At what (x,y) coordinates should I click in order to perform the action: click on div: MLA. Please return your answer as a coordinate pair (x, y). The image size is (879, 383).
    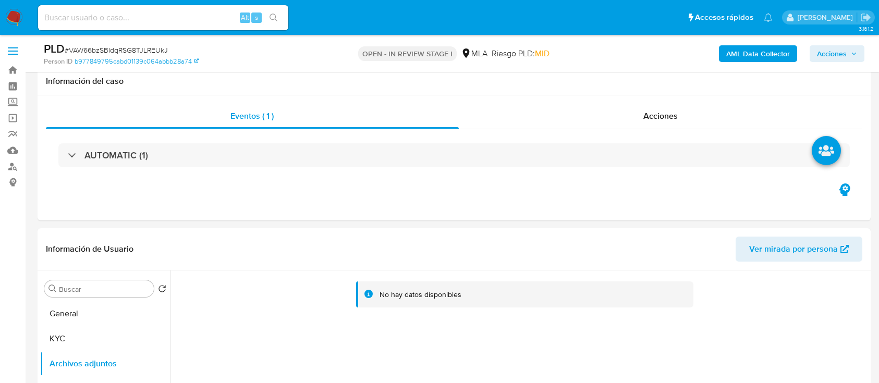
    Looking at the image, I should click on (474, 54).